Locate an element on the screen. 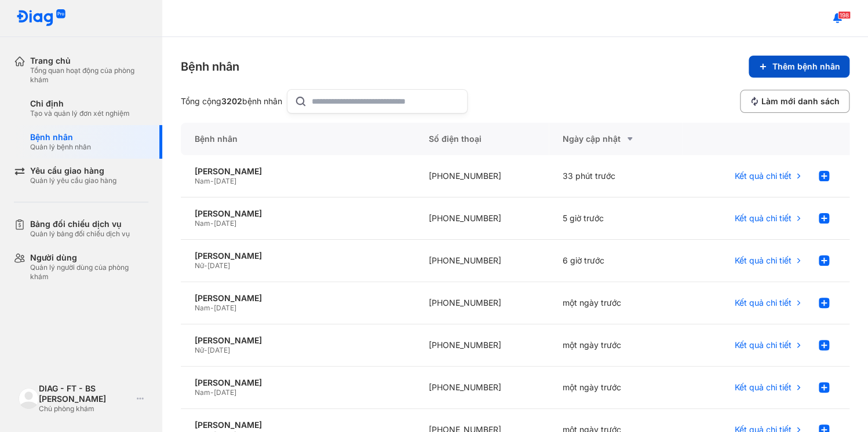 Image resolution: width=868 pixels, height=432 pixels. div: 6 giờ trước is located at coordinates (615, 260).